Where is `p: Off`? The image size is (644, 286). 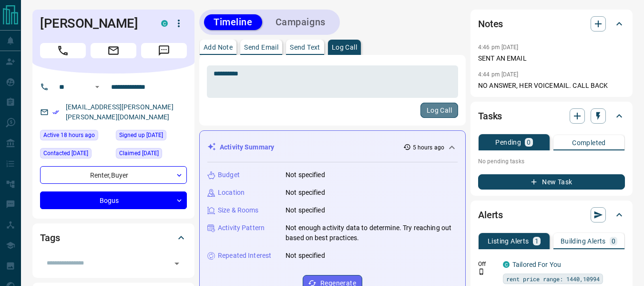 p: Off is located at coordinates (488, 264).